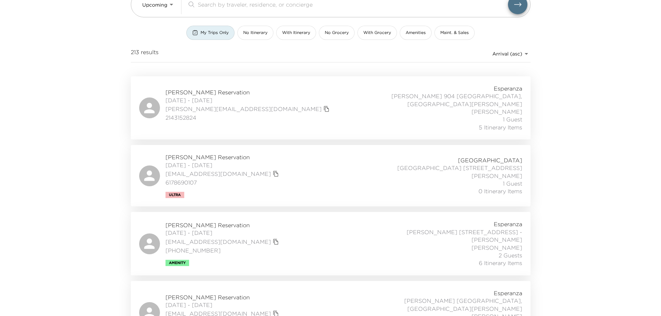 The height and width of the screenshot is (316, 661). What do you see at coordinates (454, 33) in the screenshot?
I see `button: Maint. & Sales` at bounding box center [454, 33].